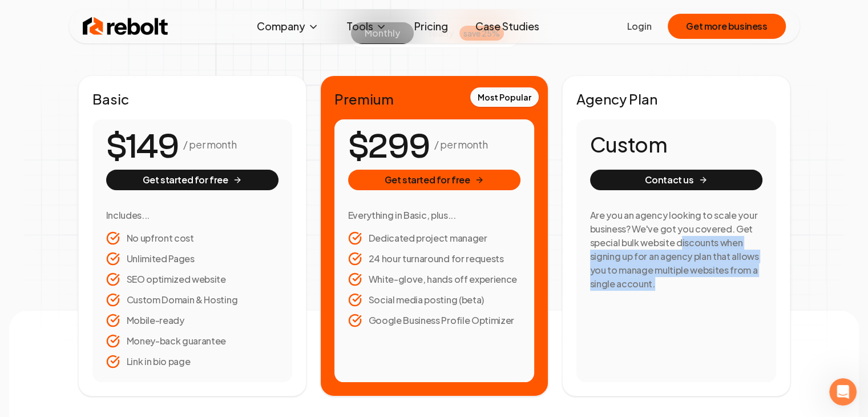  What do you see at coordinates (192, 238) in the screenshot?
I see `li: No upfront cost` at bounding box center [192, 238].